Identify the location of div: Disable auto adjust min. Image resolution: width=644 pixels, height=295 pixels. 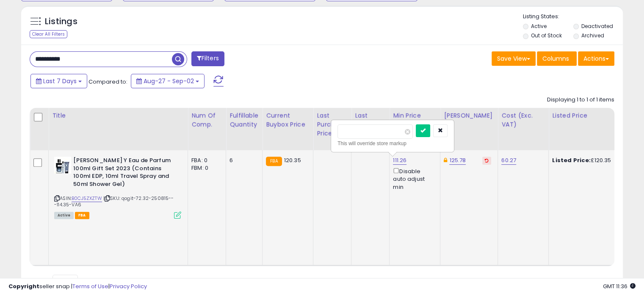
(413, 178).